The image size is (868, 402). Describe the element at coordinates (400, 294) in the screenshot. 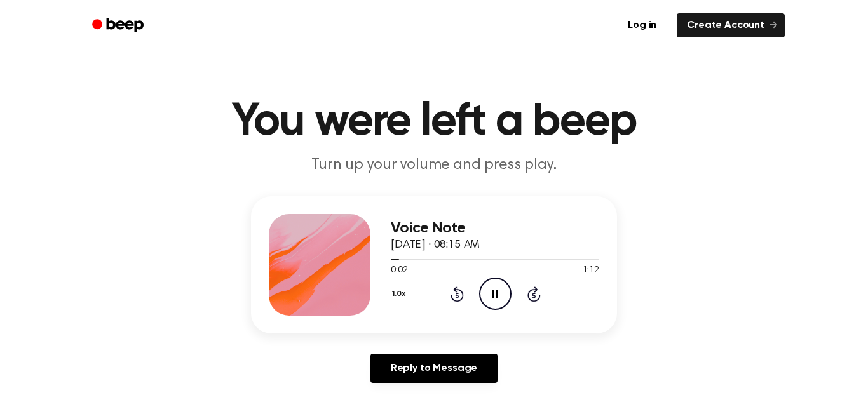

I see `button: 1.0x` at that location.